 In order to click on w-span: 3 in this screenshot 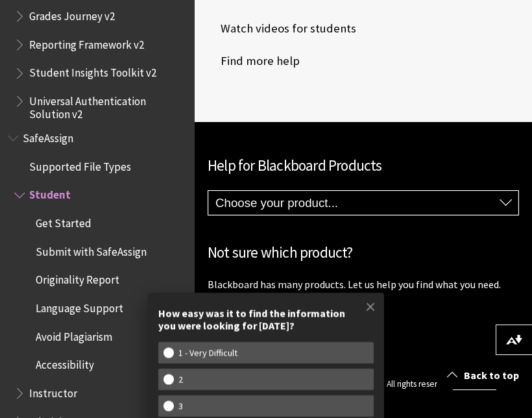, I will do `click(181, 405)`.